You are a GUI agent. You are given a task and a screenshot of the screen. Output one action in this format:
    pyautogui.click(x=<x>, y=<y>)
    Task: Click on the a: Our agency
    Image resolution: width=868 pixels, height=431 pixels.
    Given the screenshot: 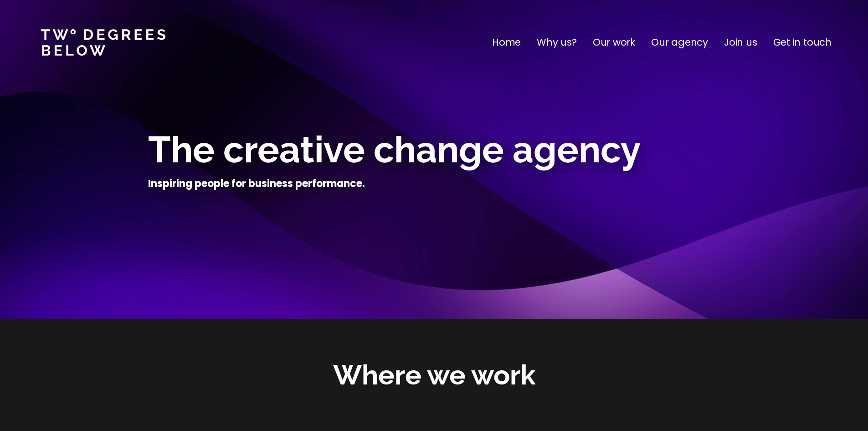 What is the action you would take?
    pyautogui.click(x=679, y=43)
    